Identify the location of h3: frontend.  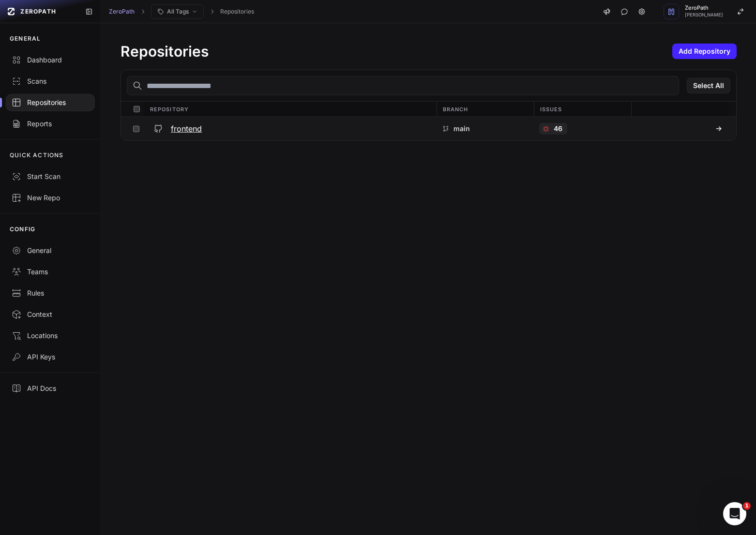
(186, 129).